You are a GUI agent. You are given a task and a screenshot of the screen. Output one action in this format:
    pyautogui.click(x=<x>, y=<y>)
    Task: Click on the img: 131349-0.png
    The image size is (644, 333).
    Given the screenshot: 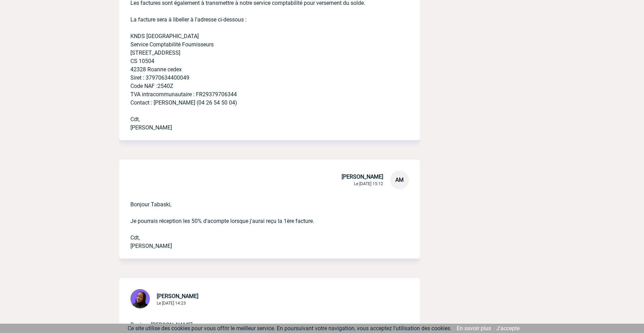 What is the action you would take?
    pyautogui.click(x=140, y=299)
    